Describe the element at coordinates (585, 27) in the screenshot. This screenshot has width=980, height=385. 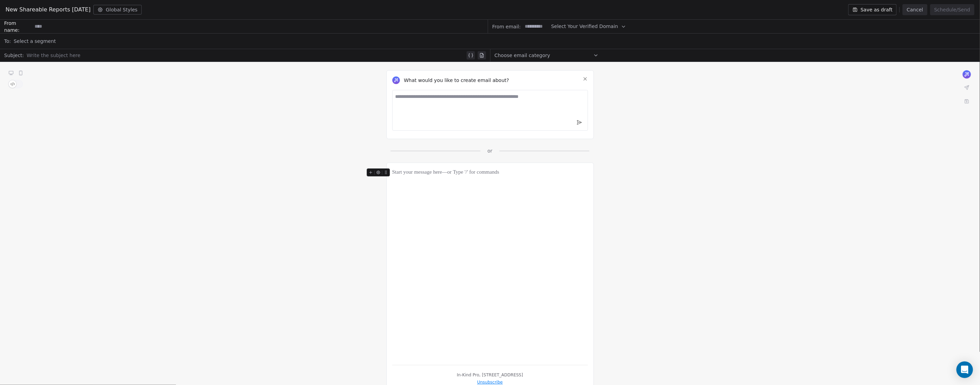
I see `span: Select Your Verified Domain` at that location.